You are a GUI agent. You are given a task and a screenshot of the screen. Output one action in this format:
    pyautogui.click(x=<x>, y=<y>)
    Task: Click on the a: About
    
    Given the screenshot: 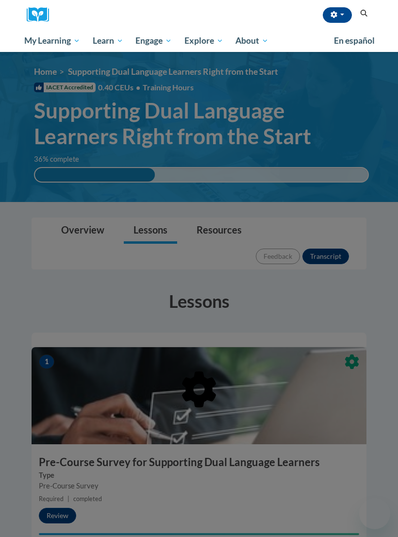 What is the action you would take?
    pyautogui.click(x=253, y=41)
    